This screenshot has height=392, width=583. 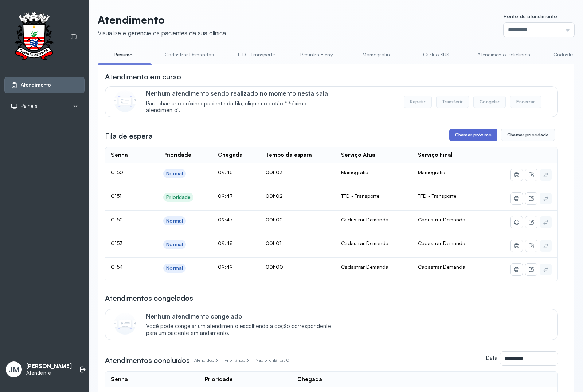 What do you see at coordinates (256, 54) in the screenshot?
I see `a: TFD - Transporte` at bounding box center [256, 54].